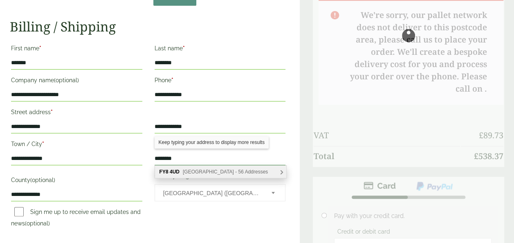 The height and width of the screenshot is (243, 514). I want to click on span: Country/Region, so click(220, 193).